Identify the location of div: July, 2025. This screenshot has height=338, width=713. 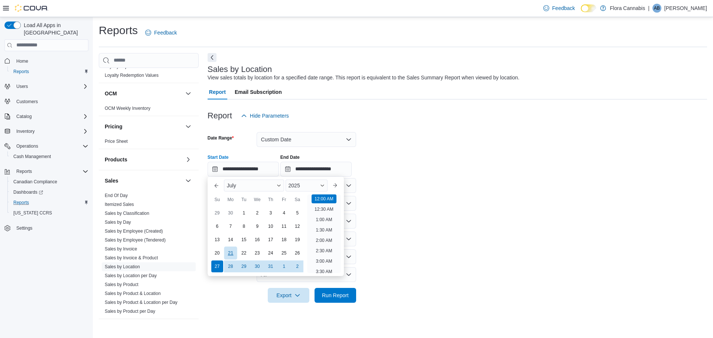
(257, 240).